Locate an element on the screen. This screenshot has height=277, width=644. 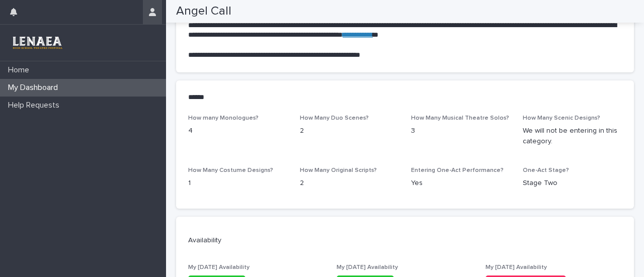
span: How Many Duo Scenes? is located at coordinates (334, 118).